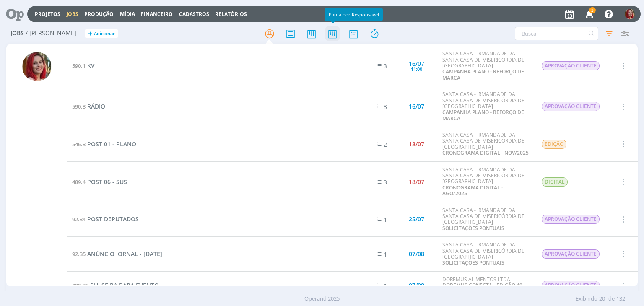 The width and height of the screenshot is (644, 306). What do you see at coordinates (127, 14) in the screenshot?
I see `button: Mídia` at bounding box center [127, 14].